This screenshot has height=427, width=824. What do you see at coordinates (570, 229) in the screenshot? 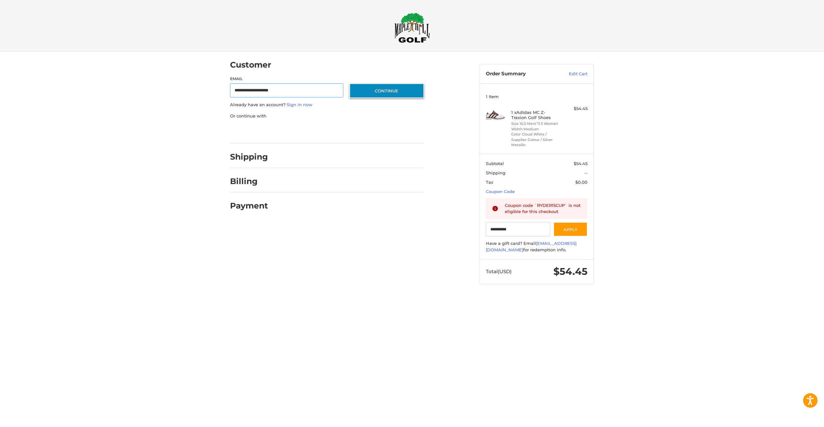
I see `button: Apply` at bounding box center [570, 229].